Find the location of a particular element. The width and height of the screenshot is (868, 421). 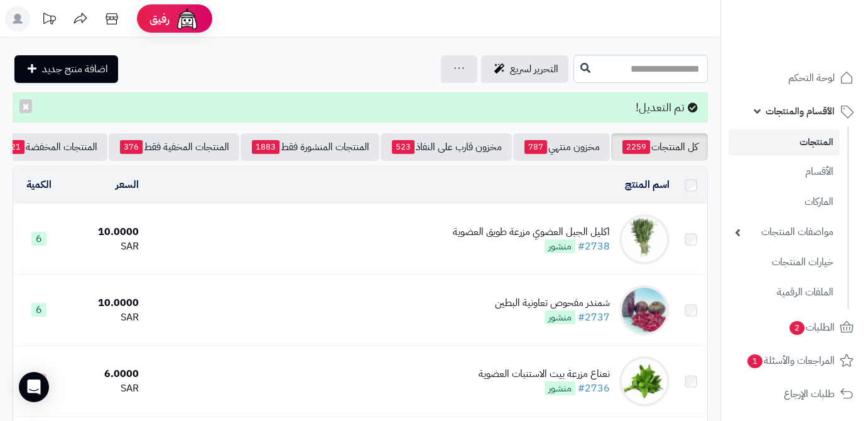

a: #2736 is located at coordinates (593, 388).